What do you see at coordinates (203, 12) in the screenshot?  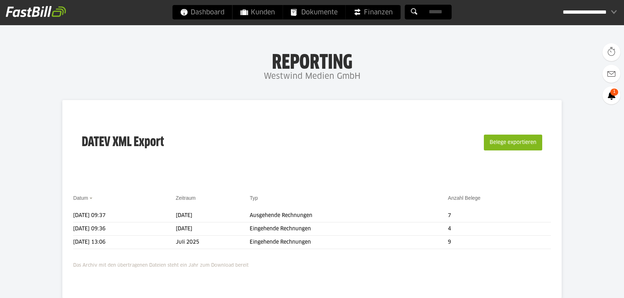 I see `a: Dashboard` at bounding box center [203, 12].